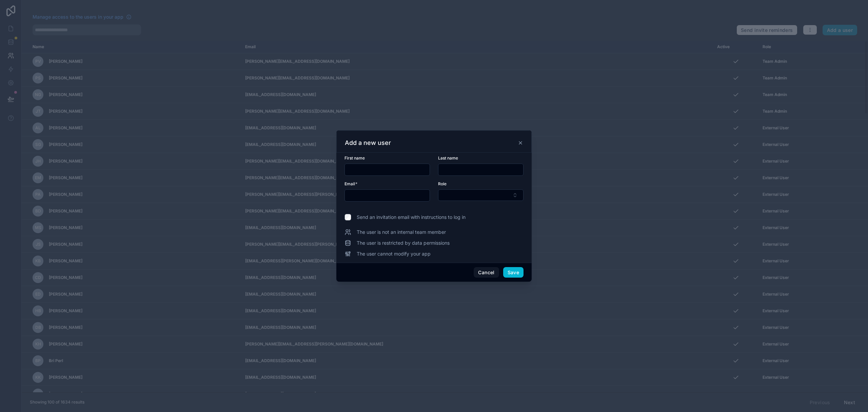 The height and width of the screenshot is (412, 868). I want to click on span: The user is not an internal team member, so click(402, 232).